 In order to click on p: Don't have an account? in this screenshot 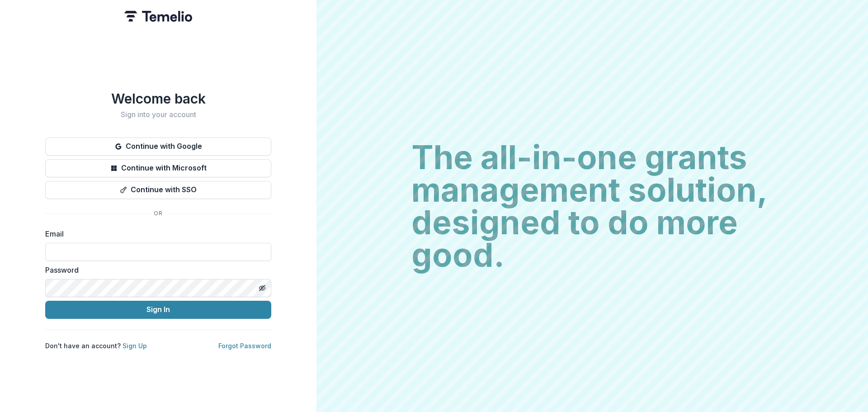, I will do `click(96, 346)`.